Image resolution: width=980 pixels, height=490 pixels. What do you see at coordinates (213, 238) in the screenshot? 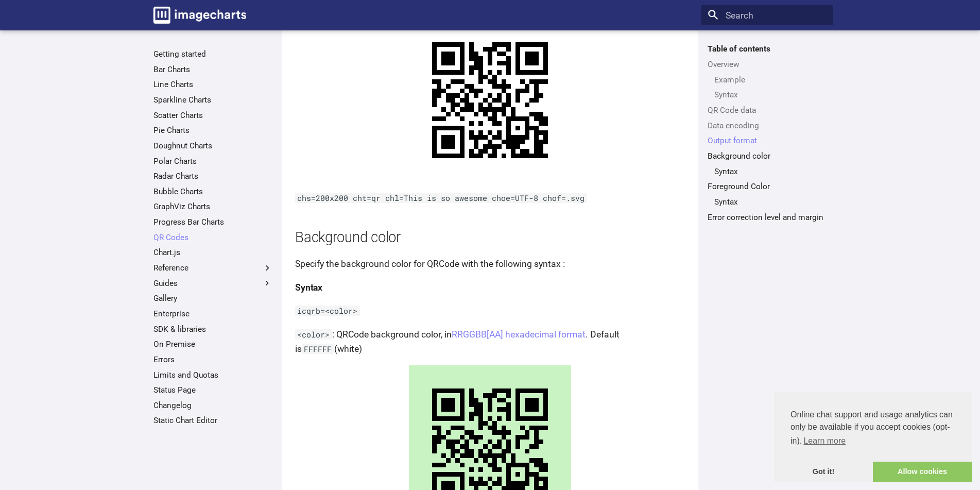
I see `a: QR Codes` at bounding box center [213, 238].